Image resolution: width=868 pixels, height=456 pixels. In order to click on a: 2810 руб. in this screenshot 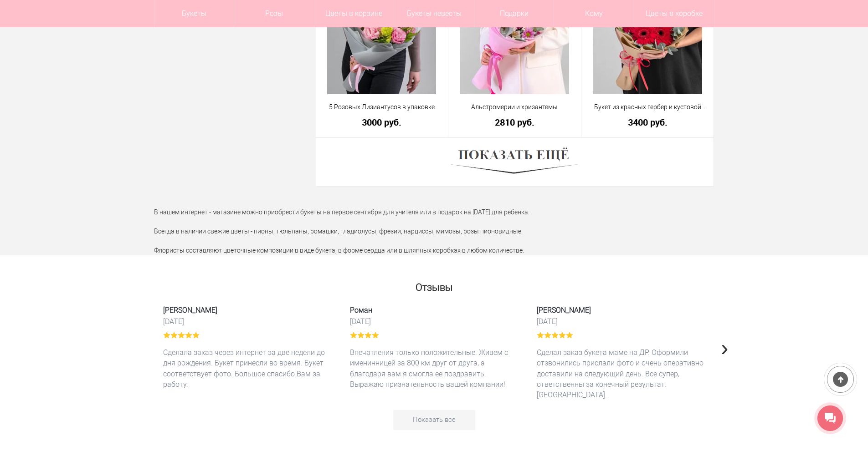, I will do `click(514, 122)`.